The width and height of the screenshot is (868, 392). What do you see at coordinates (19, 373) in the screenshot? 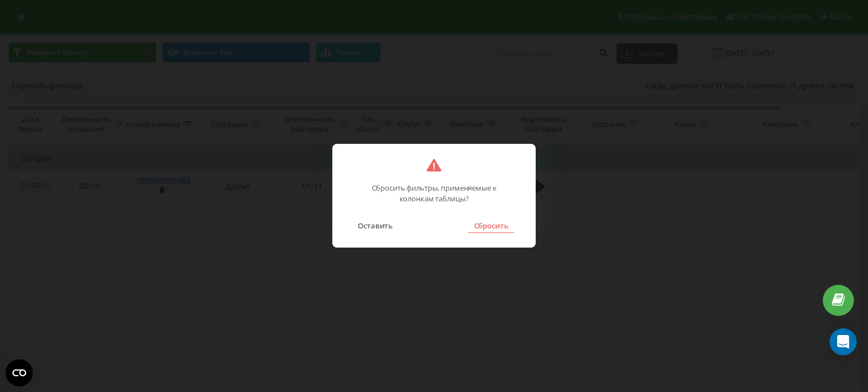
I see `button: Открыть виджет CMP` at bounding box center [19, 373].